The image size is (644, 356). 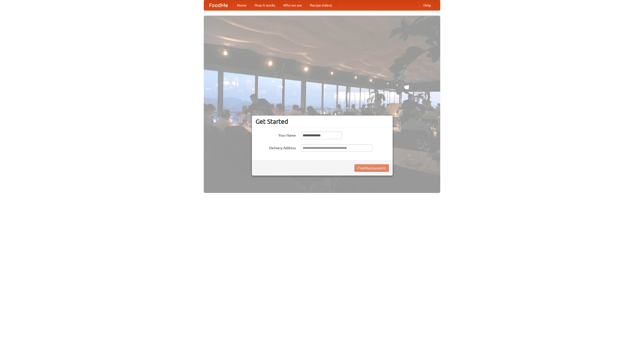 I want to click on label: Your Name, so click(x=276, y=134).